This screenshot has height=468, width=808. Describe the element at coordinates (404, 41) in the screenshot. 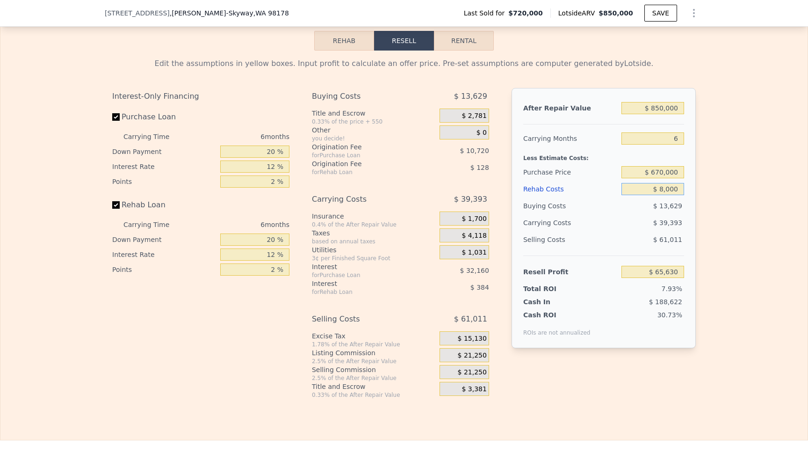

I see `button: Resell` at that location.